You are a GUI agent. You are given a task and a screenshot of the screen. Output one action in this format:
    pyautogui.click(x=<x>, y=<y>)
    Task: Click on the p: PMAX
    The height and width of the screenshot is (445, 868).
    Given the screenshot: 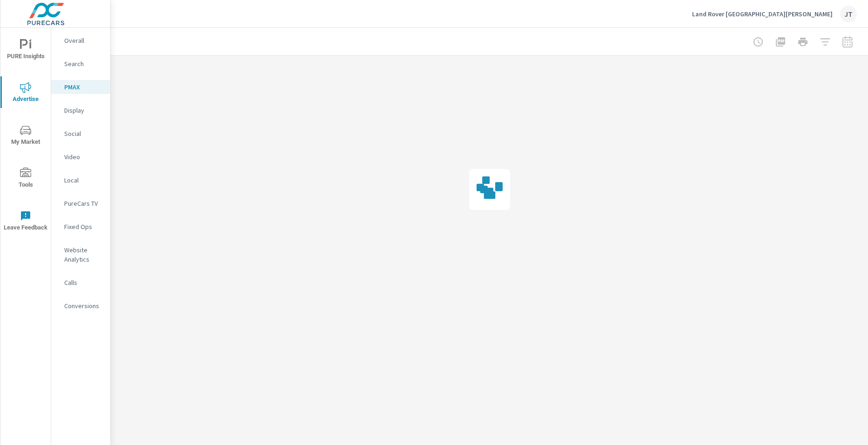 What is the action you would take?
    pyautogui.click(x=83, y=87)
    